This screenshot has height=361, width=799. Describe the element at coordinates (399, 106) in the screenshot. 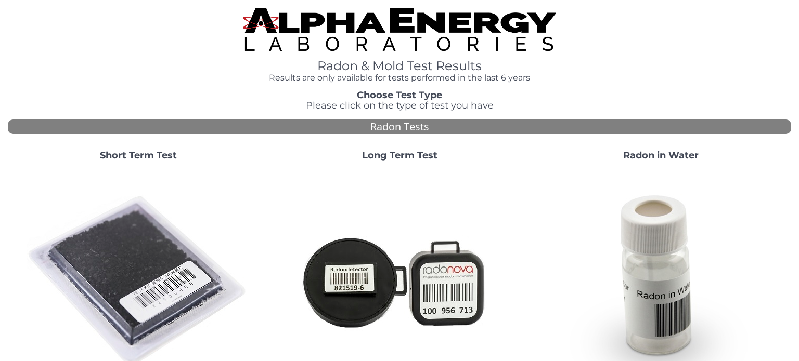

I see `span: Please click on the type of test you have` at that location.